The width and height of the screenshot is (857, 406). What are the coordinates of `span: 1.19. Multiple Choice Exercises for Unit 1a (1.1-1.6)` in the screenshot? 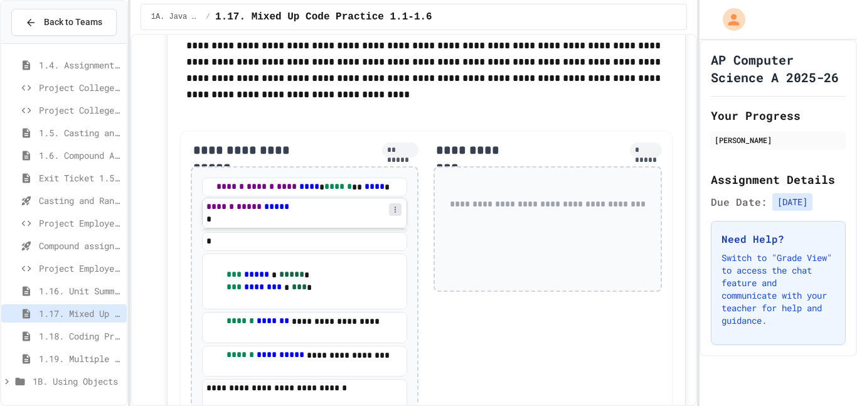 It's located at (80, 358).